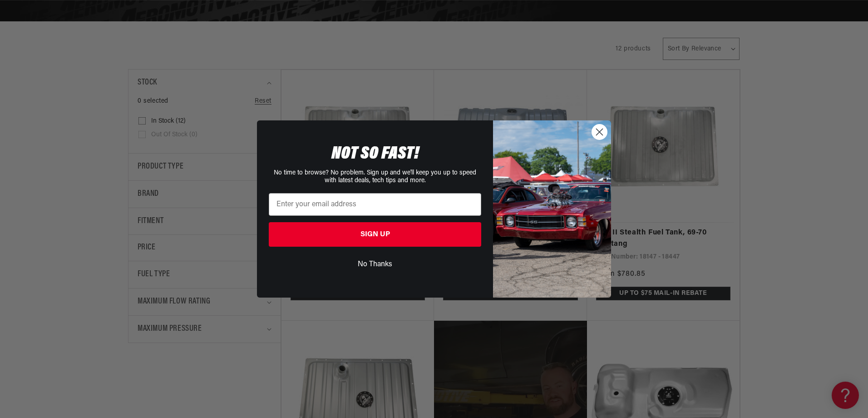  I want to click on span: No time to browse? No problem. Sign up and we'll keep you up to speed with latest deals, tech tip..., so click(375, 177).